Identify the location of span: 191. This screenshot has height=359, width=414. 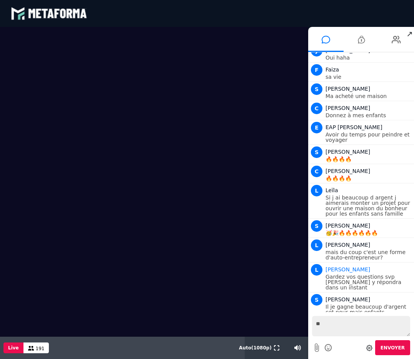
(40, 349).